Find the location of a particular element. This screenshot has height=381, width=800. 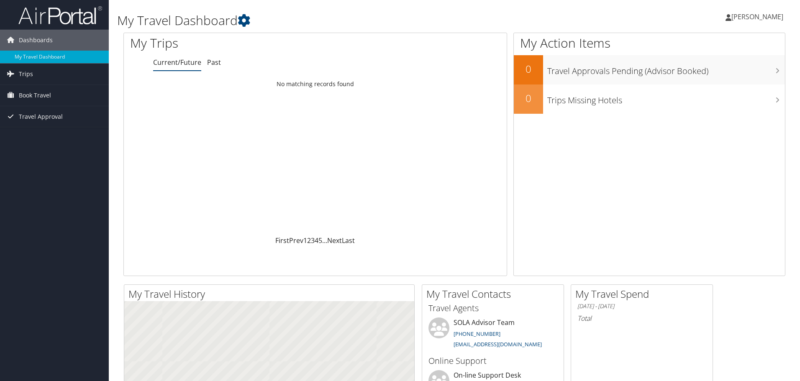

li: SOLA Advisor Team is located at coordinates (493, 335).